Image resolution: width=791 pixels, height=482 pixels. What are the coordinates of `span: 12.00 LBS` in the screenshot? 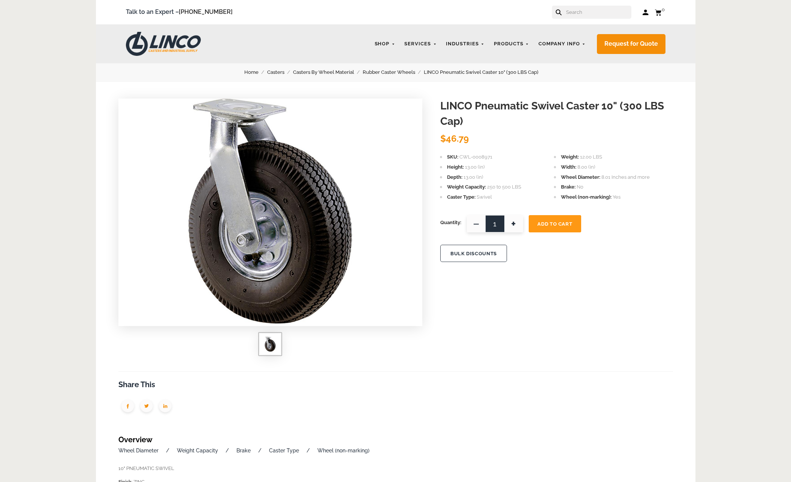 It's located at (591, 157).